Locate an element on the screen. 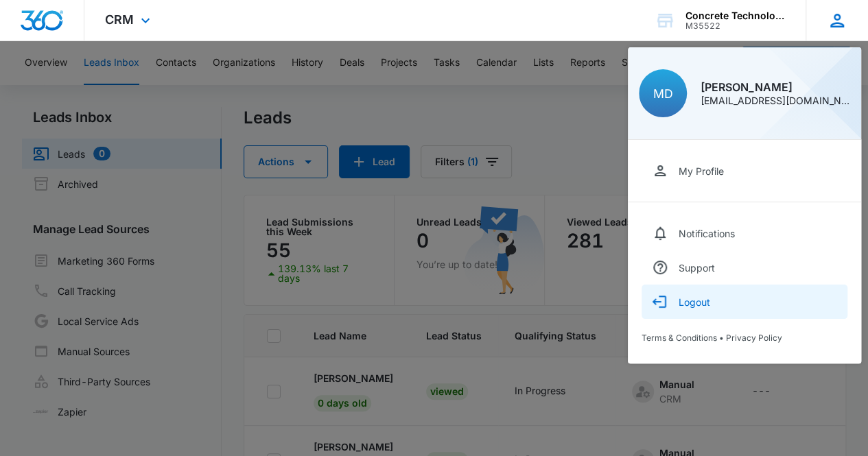  div: Logout is located at coordinates (694, 302).